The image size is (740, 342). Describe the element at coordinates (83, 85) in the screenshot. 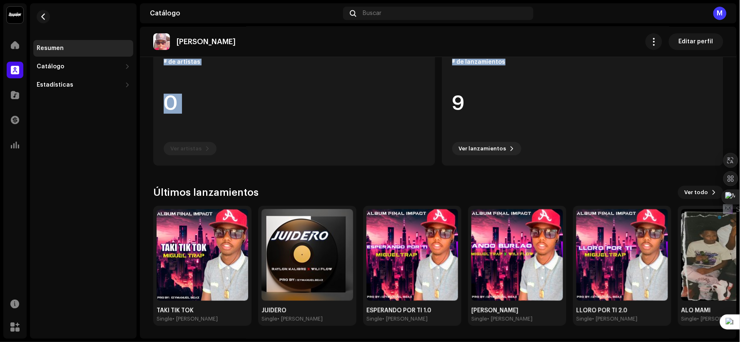

I see `re-m-nav-dropdown: Estadísticas` at that location.